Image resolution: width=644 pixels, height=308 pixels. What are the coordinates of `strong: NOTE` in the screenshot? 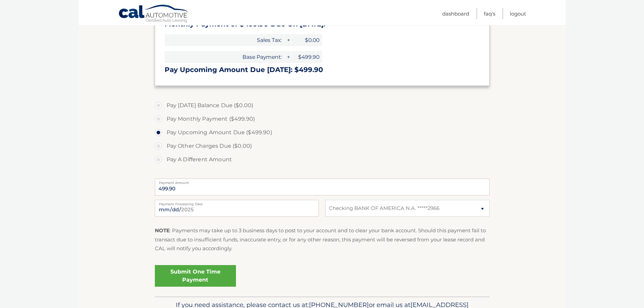 It's located at (162, 230).